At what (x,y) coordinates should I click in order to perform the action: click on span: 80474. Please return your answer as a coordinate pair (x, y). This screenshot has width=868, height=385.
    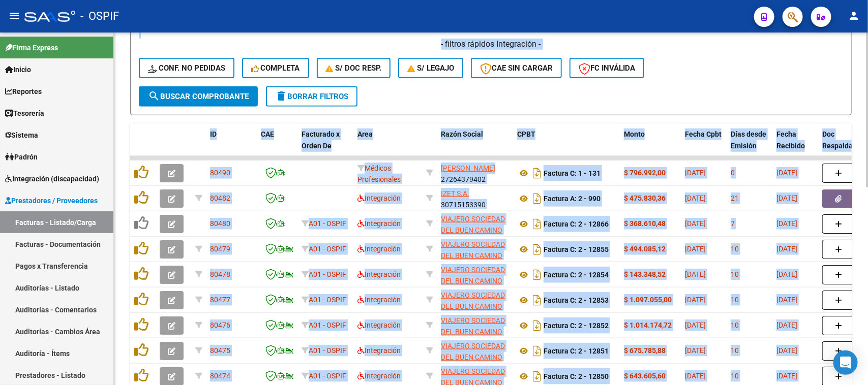
    Looking at the image, I should click on (220, 376).